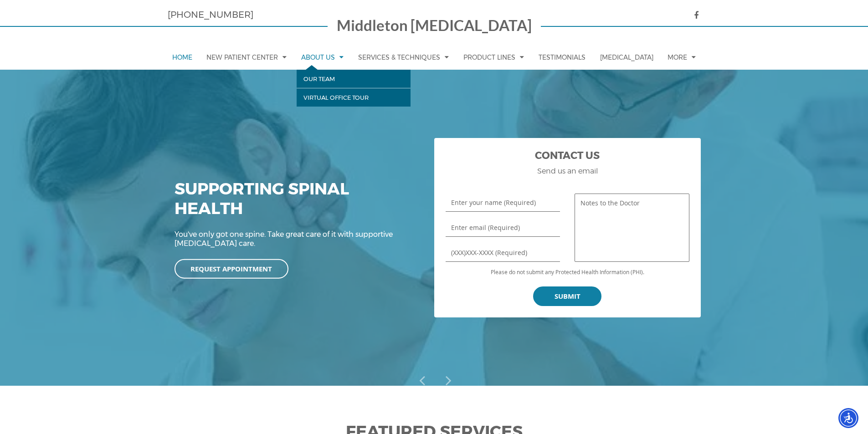 Image resolution: width=868 pixels, height=434 pixels. Describe the element at coordinates (231, 269) in the screenshot. I see `a: Request Appointment` at that location.